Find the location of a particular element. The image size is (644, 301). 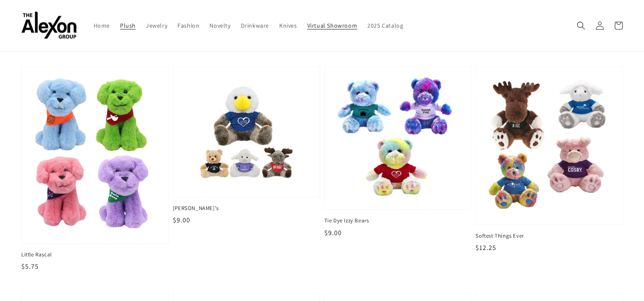

summary: Search is located at coordinates (581, 25).